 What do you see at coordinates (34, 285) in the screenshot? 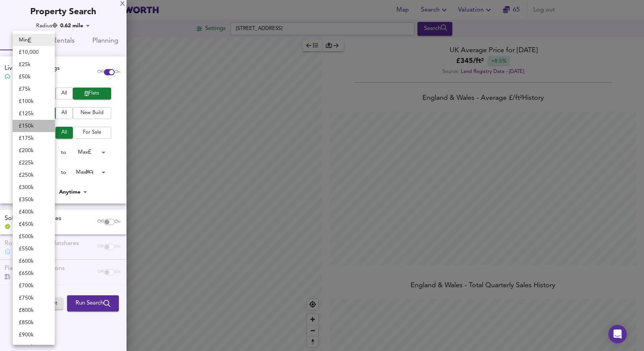
I see `li: £ 700k` at bounding box center [34, 285].